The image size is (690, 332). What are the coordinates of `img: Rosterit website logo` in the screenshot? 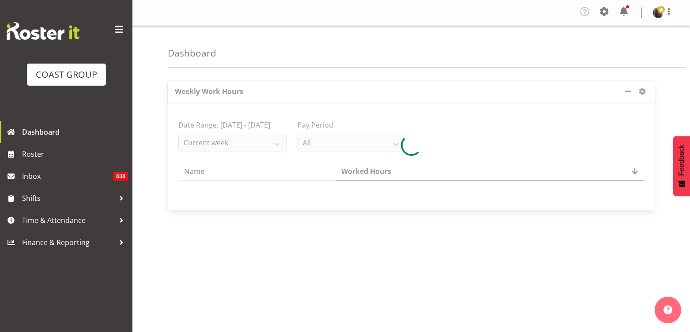 It's located at (43, 31).